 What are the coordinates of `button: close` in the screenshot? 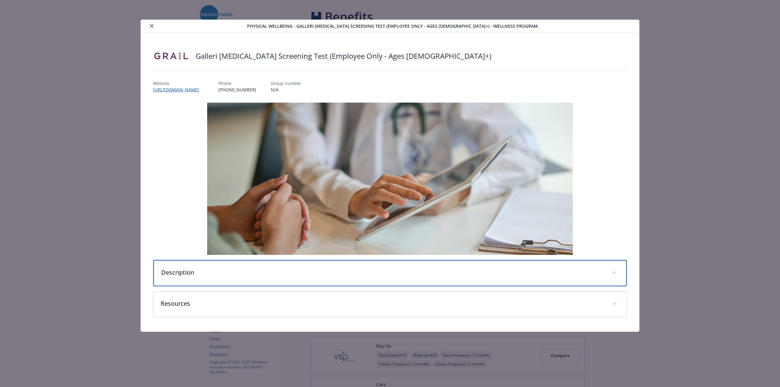 It's located at (152, 26).